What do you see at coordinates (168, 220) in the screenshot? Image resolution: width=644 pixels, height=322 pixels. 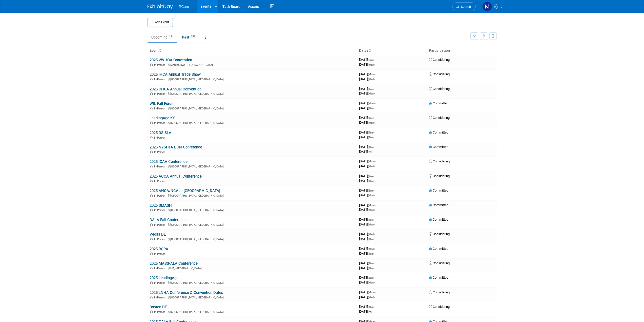 I see `a: OALA Fall Conference` at bounding box center [168, 220].